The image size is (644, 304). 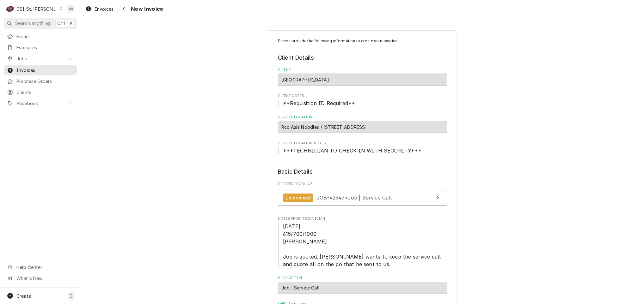 I want to click on a: Go to Help Center, so click(x=40, y=267).